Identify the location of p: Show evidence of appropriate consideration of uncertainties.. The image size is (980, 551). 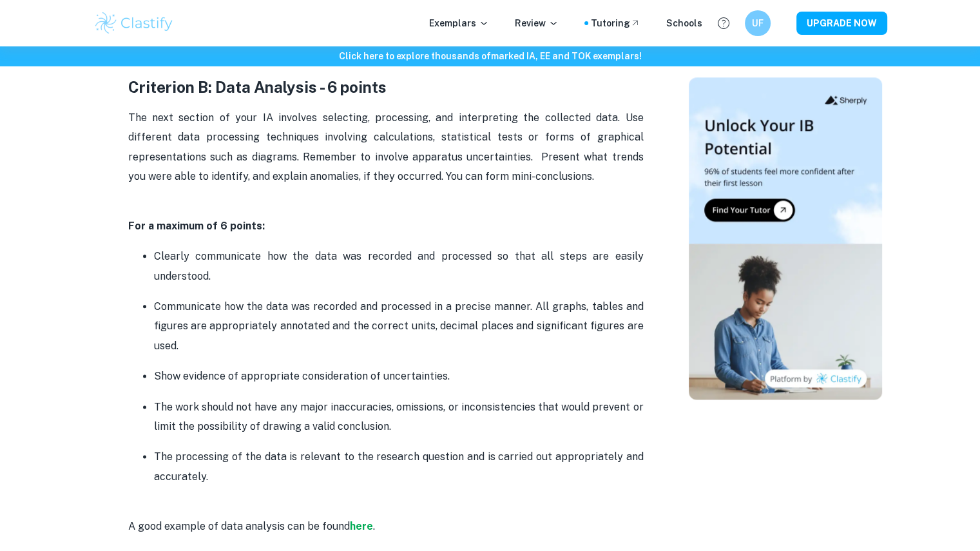
(399, 376).